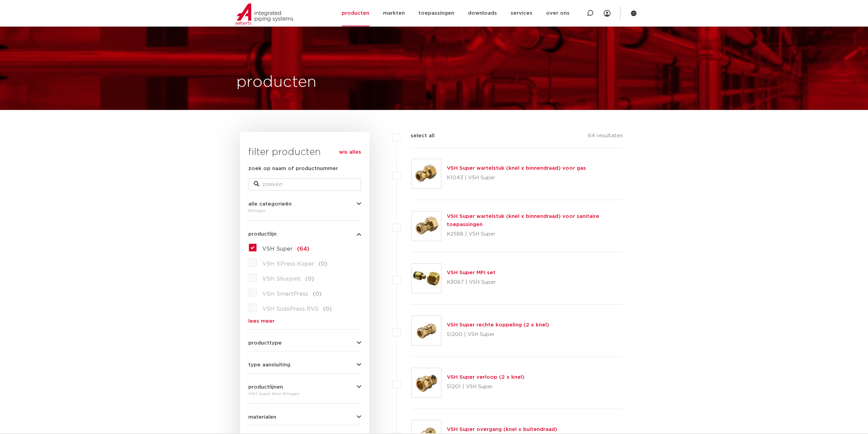  Describe the element at coordinates (426, 173) in the screenshot. I see `img: Thumbnail for VSH Super wartelstuk (knel x binnendraad) voor gas` at that location.